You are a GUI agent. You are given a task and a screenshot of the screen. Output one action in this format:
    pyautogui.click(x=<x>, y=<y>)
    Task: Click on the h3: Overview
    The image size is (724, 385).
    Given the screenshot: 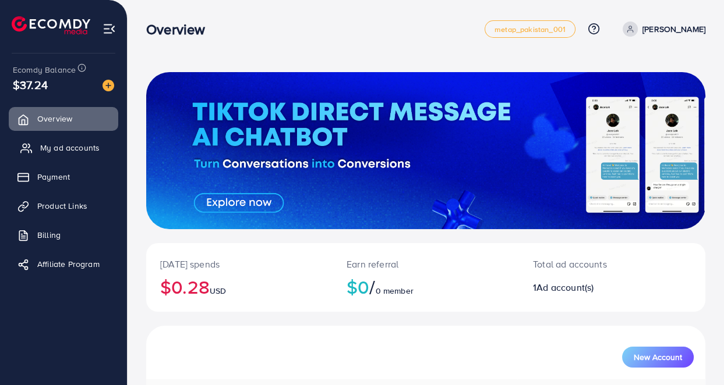 What is the action you would take?
    pyautogui.click(x=180, y=29)
    